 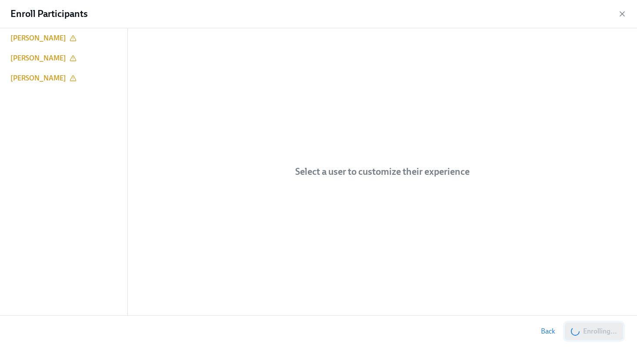 What do you see at coordinates (548, 331) in the screenshot?
I see `span: Back` at bounding box center [548, 331].